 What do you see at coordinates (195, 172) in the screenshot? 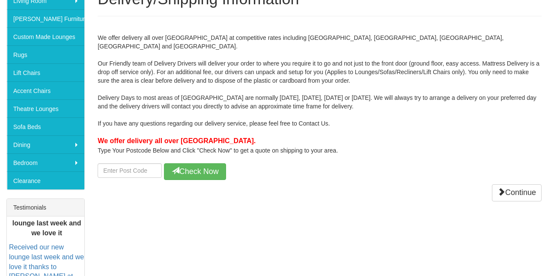
I see `button: Check Now` at bounding box center [195, 172].